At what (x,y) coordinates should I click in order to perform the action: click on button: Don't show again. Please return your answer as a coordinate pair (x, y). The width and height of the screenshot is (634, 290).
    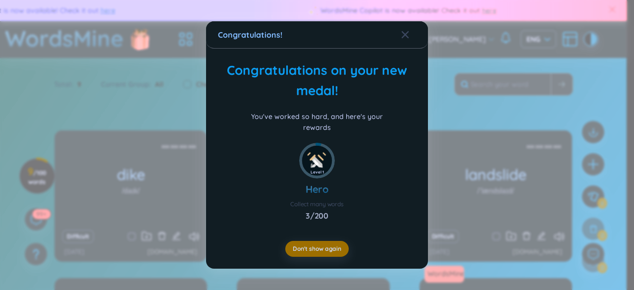
    Looking at the image, I should click on (317, 249).